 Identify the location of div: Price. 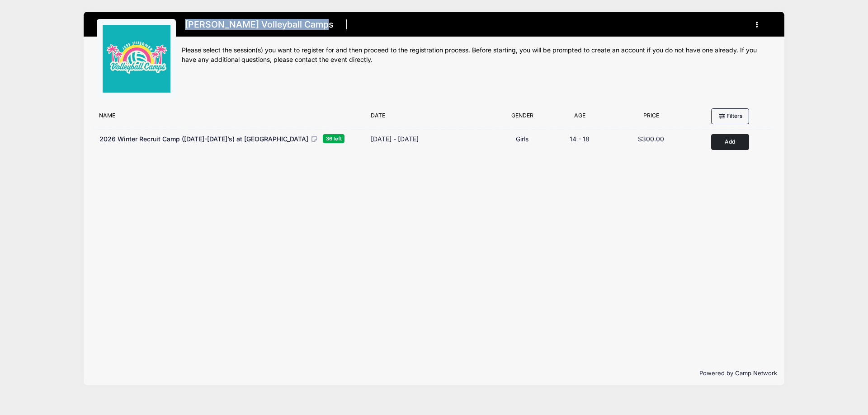
(651, 118).